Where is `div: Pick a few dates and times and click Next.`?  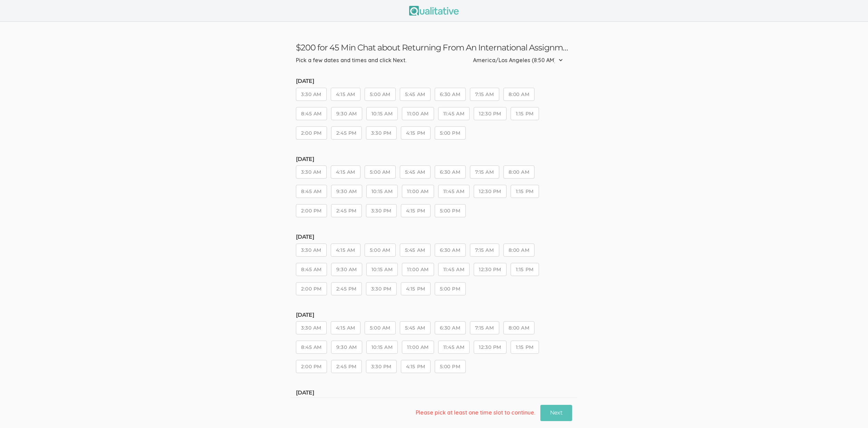
div: Pick a few dates and times and click Next. is located at coordinates (351, 60).